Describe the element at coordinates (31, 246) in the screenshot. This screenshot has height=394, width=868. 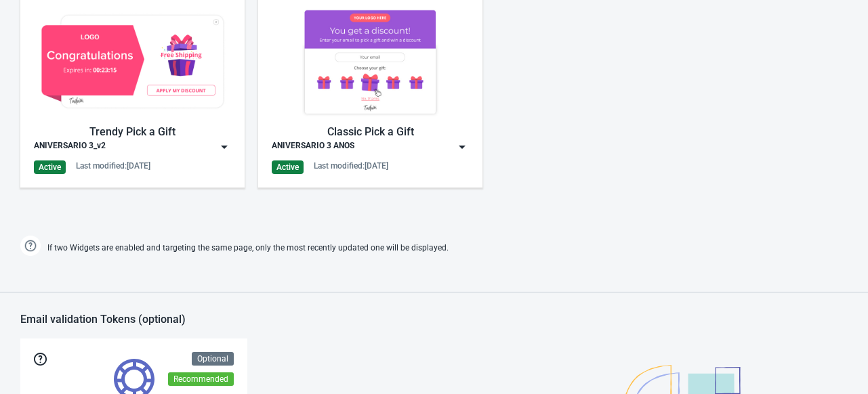
I see `img: help.png` at that location.